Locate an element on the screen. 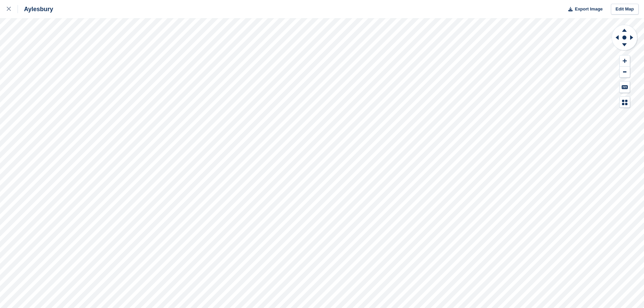  a: Edit Map is located at coordinates (625, 9).